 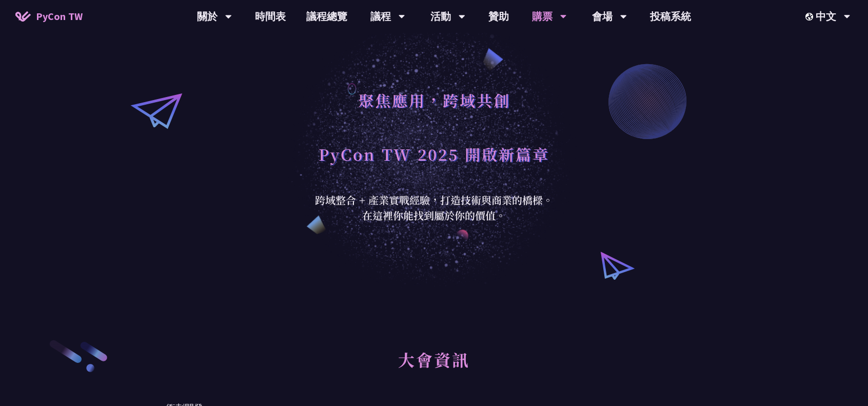 I want to click on div: 跨域整合 + 產業實戰經驗，打造技術與商業的橋樑。 在這裡你能找到屬於你的價值。, so click(x=434, y=208).